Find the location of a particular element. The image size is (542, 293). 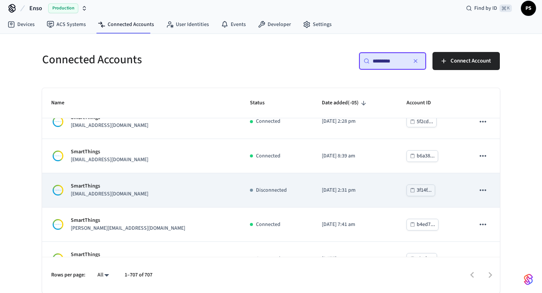

div: 3f14f... is located at coordinates (424, 190).